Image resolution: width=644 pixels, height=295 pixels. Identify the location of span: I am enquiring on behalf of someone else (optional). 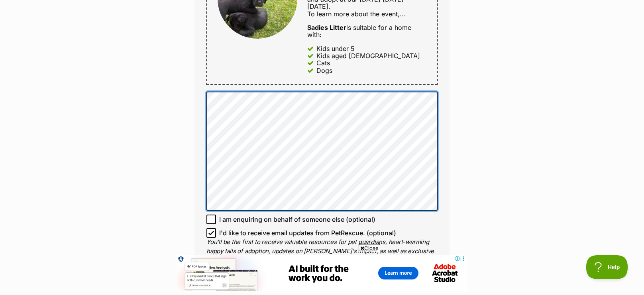
(297, 219).